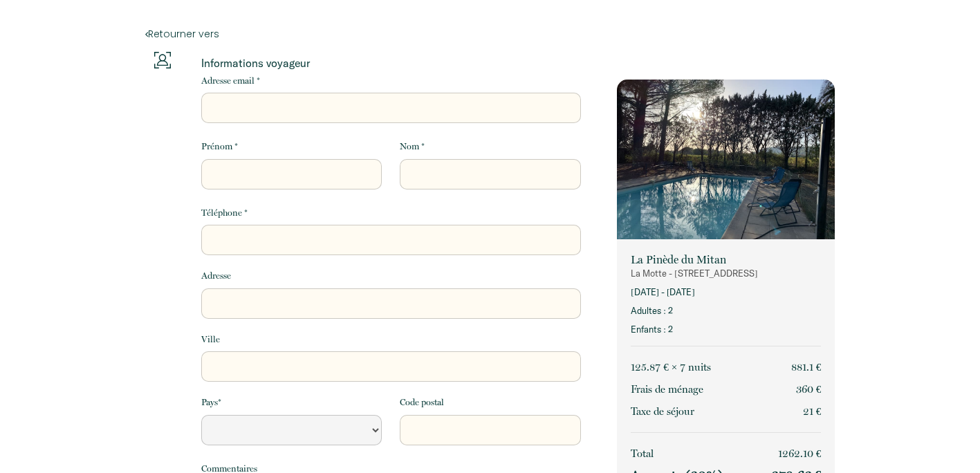  Describe the element at coordinates (808, 389) in the screenshot. I see `p: 360 €` at that location.